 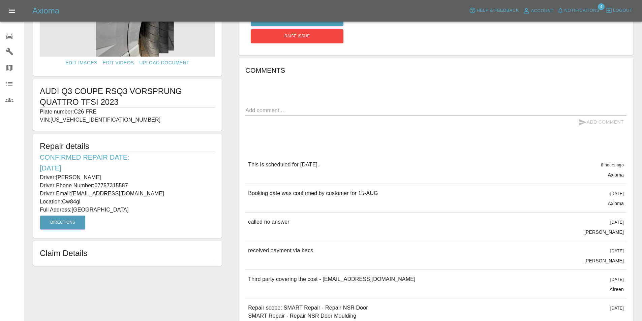 I want to click on span: Account, so click(x=542, y=11).